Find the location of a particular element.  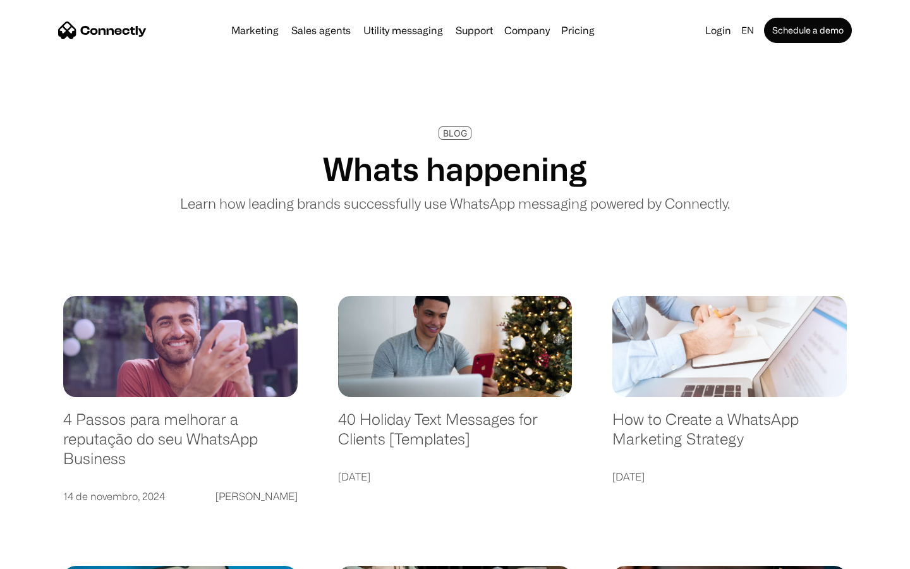

div: Company is located at coordinates (527, 30).